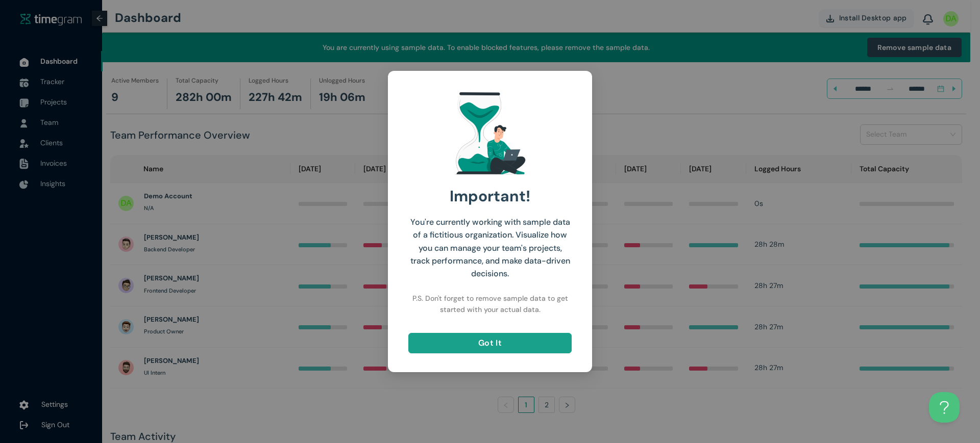 This screenshot has height=443, width=980. What do you see at coordinates (490, 196) in the screenshot?
I see `h1: Important!` at bounding box center [490, 196].